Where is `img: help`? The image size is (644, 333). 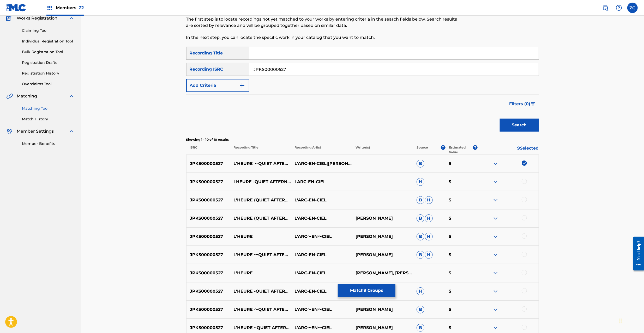 img: help is located at coordinates (619, 8).